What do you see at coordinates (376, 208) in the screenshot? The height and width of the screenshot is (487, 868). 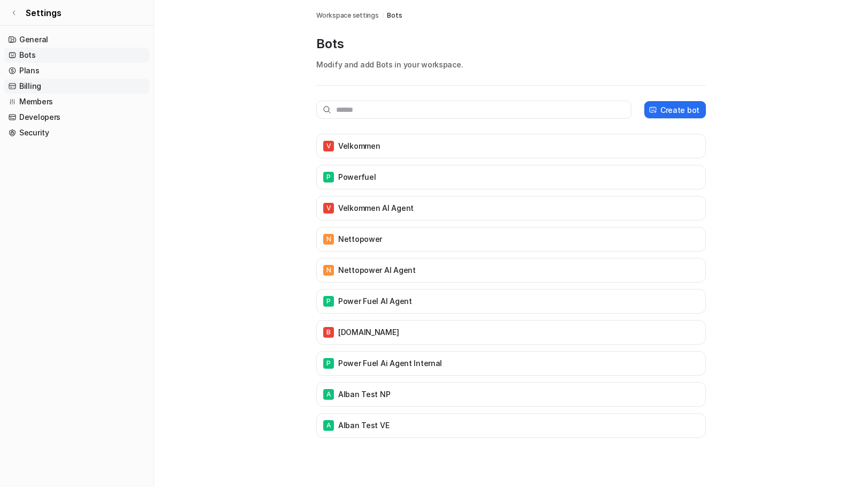 I see `p: Velkommen AI Agent` at bounding box center [376, 208].